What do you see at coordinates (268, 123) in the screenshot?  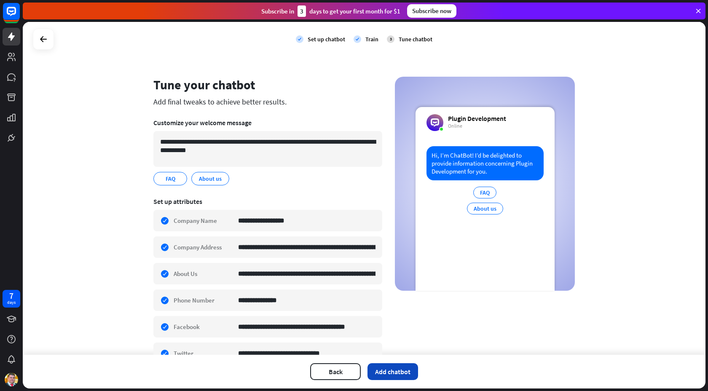 I see `div: Customize your welcome message` at bounding box center [268, 123].